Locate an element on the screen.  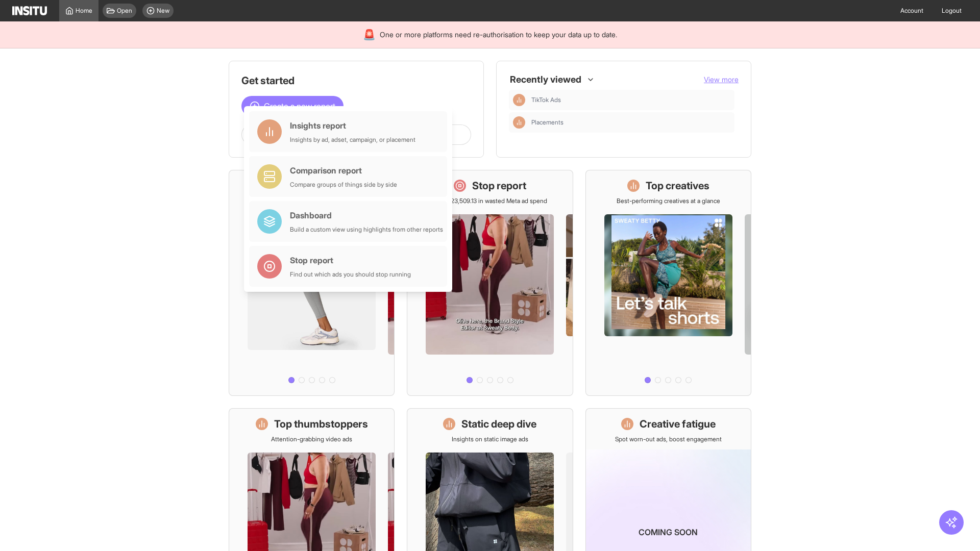
img: Logo is located at coordinates (29, 10).